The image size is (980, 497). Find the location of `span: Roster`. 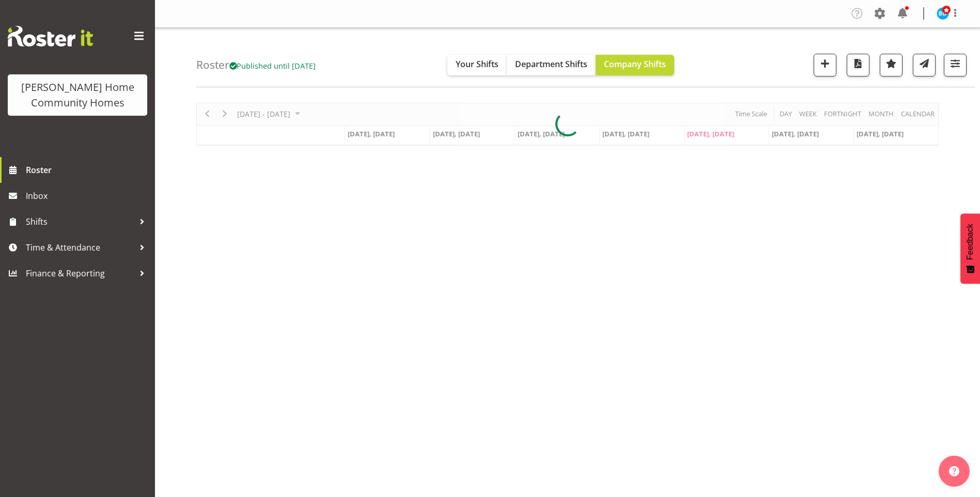

span: Roster is located at coordinates (87, 170).